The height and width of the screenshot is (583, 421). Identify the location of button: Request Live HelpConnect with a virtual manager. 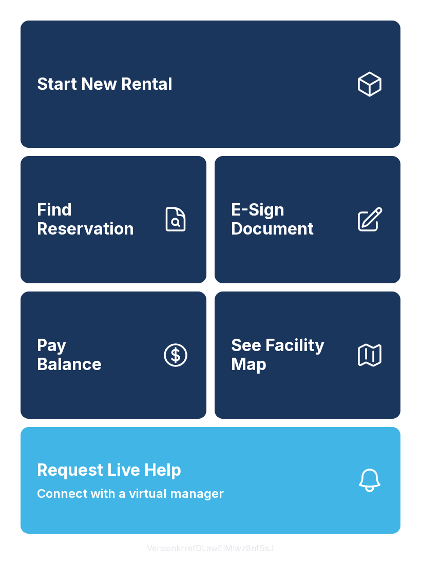
(210, 480).